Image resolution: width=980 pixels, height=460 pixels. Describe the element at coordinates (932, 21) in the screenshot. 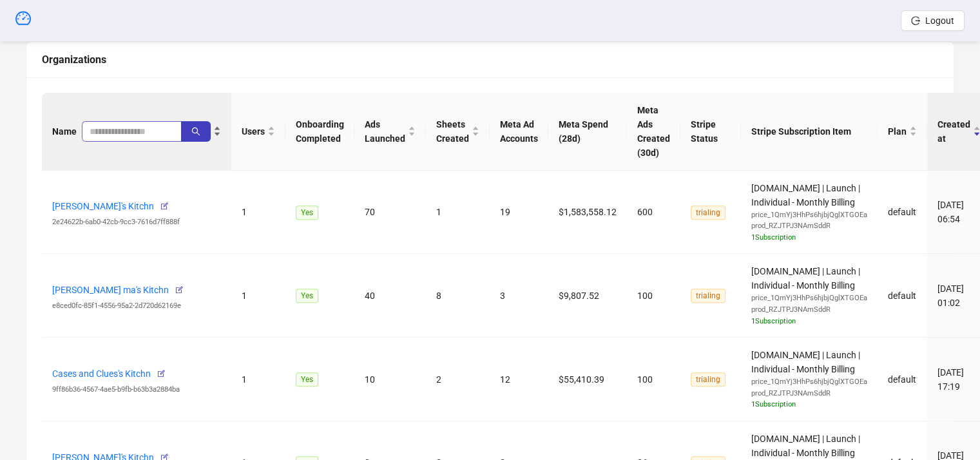

I see `button: Logout` at that location.